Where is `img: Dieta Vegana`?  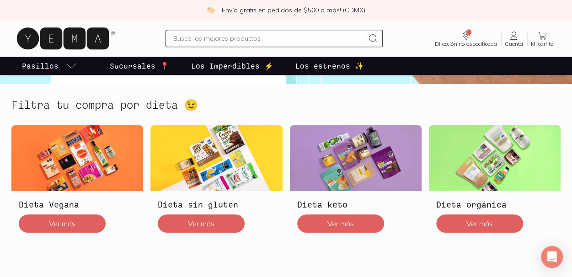 img: Dieta Vegana is located at coordinates (77, 158).